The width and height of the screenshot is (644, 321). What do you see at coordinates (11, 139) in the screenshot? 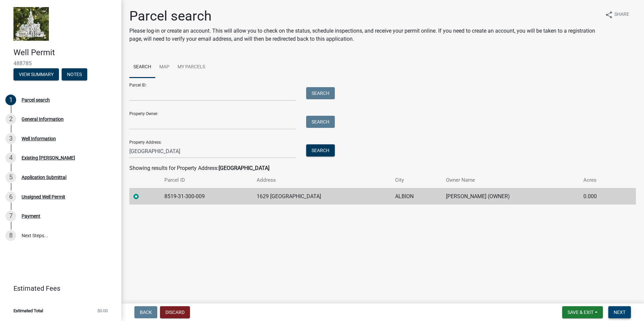
I see `div: 3` at bounding box center [11, 139].